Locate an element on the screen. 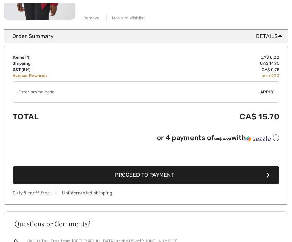  td: CA$ 14.95 is located at coordinates (207, 63).